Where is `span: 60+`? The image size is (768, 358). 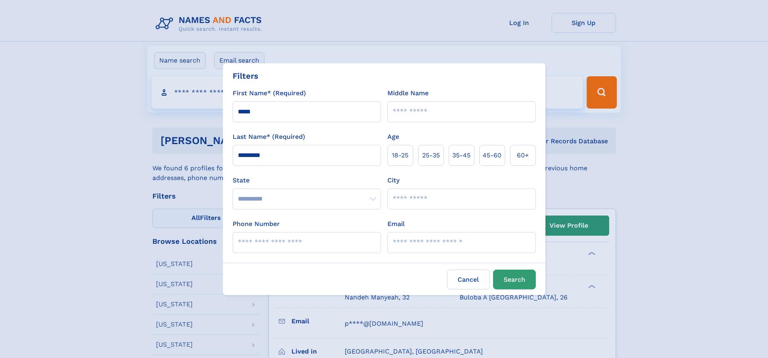 span: 60+ is located at coordinates (523, 155).